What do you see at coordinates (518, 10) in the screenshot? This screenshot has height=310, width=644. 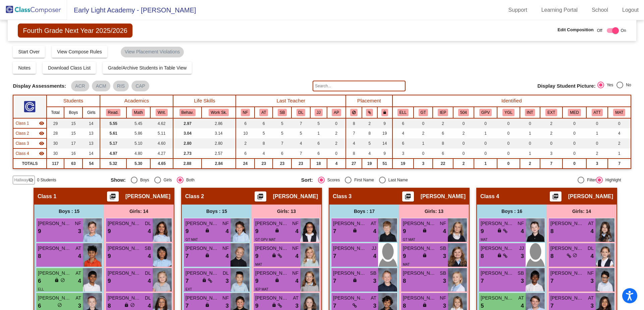 I see `a: Support` at bounding box center [518, 10].